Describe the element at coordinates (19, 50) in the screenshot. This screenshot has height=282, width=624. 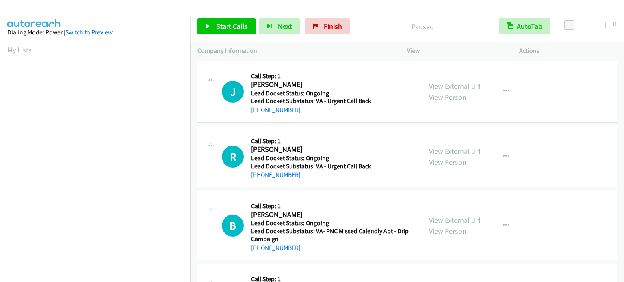
I see `a: My Lists` at that location.